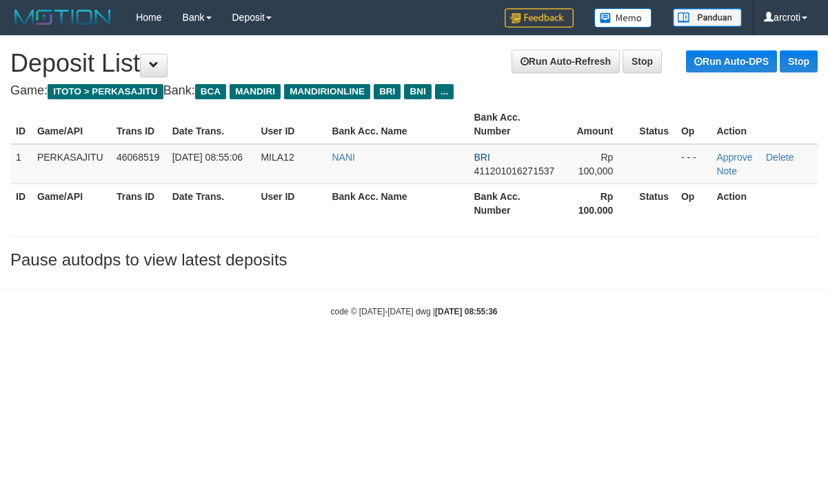  Describe the element at coordinates (707, 17) in the screenshot. I see `img: panduan.png` at that location.